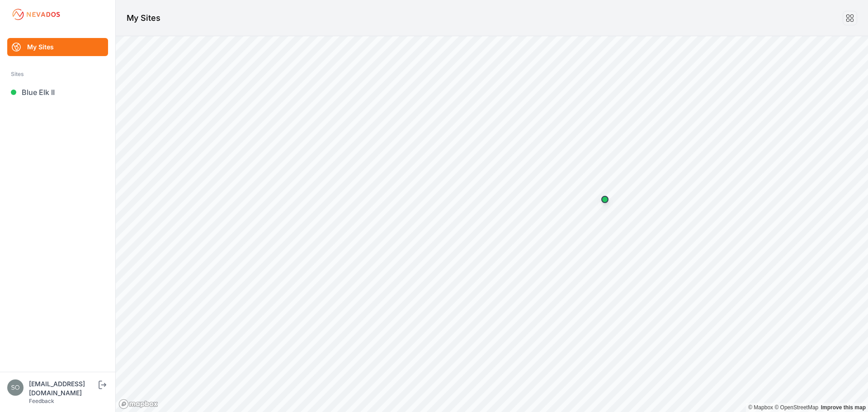  What do you see at coordinates (143, 18) in the screenshot?
I see `h1: My Sites` at bounding box center [143, 18].